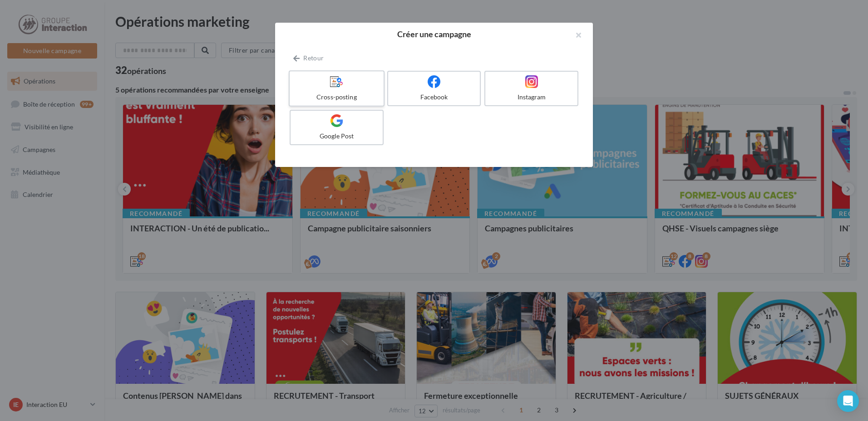  I want to click on div: Google Post, so click(337, 136).